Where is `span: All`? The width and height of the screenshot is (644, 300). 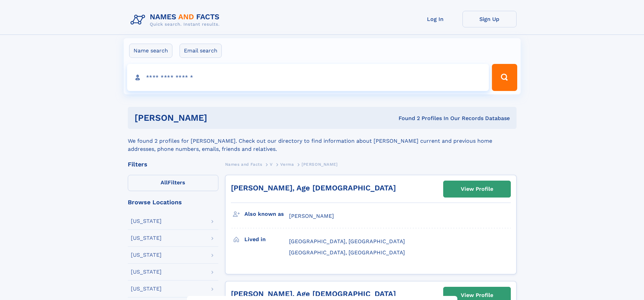
span: All is located at coordinates (164, 182).